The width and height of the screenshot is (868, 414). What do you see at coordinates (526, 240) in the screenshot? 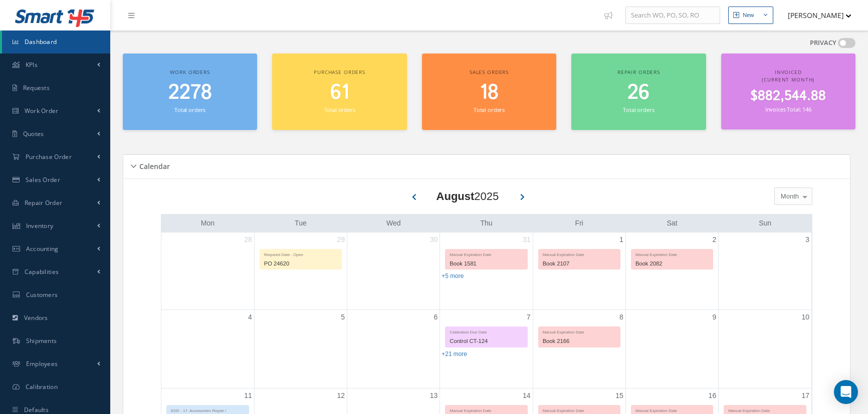
I see `a: July 31, 2025` at bounding box center [526, 240].